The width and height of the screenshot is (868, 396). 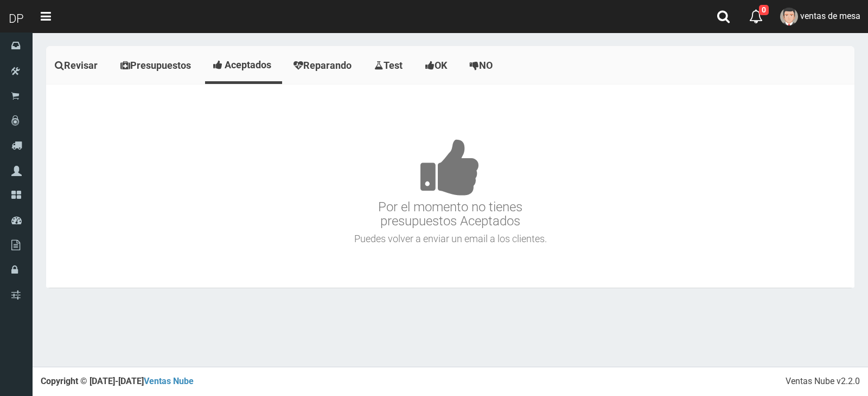 What do you see at coordinates (450, 239) in the screenshot?
I see `h4: Puedes volver a enviar un email a los clientes.` at bounding box center [450, 239].